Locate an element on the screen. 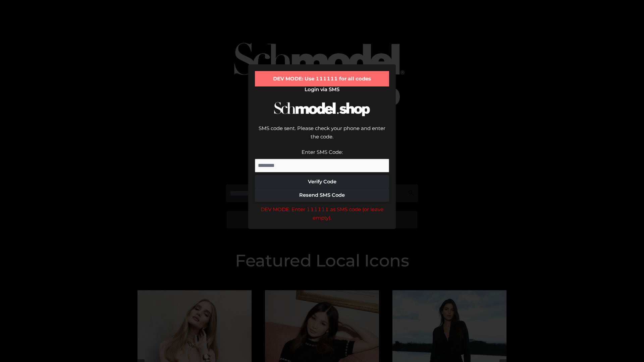  div: DEV MODE: Enter 111111 as SMS code (or leave empty). is located at coordinates (322, 214).